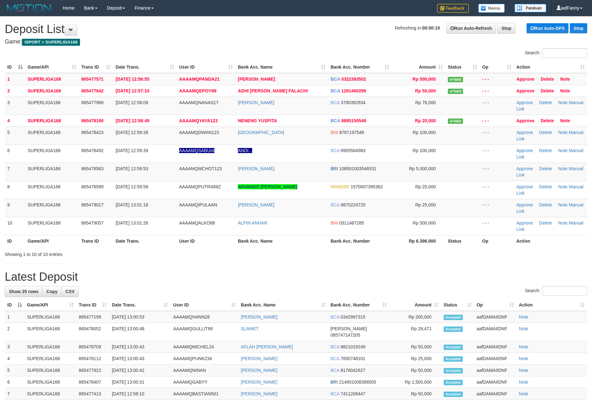 This screenshot has height=403, width=592. What do you see at coordinates (425, 121) in the screenshot?
I see `span: Rp 20,000` at bounding box center [425, 121].